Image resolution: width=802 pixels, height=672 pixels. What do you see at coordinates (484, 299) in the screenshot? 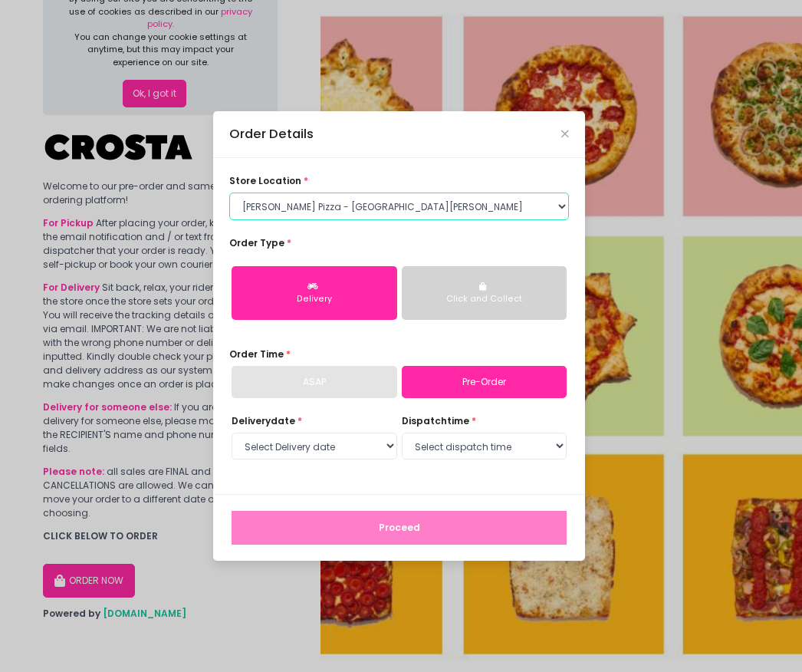
I see `div: Click and Collect` at bounding box center [484, 299].